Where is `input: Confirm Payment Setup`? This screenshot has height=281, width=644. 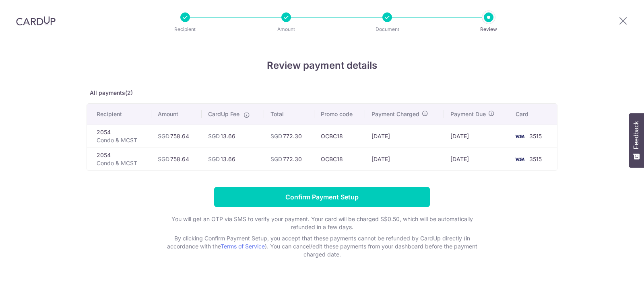 input: Confirm Payment Setup is located at coordinates (322, 197).